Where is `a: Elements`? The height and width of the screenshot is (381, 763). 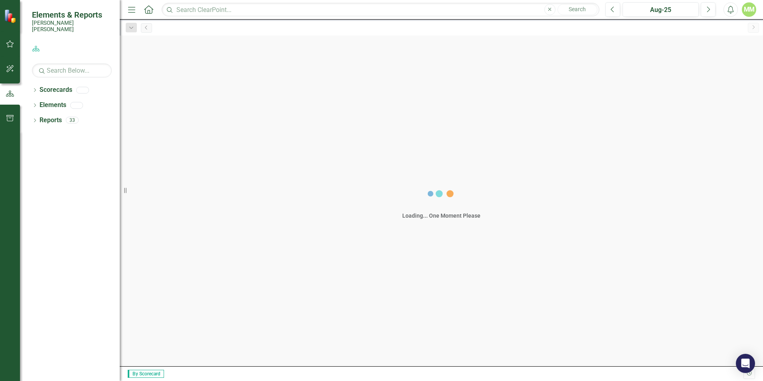 a: Elements is located at coordinates (53, 105).